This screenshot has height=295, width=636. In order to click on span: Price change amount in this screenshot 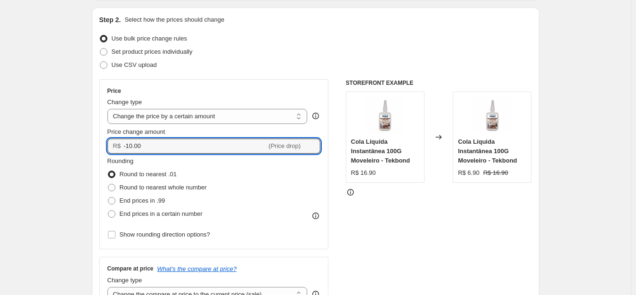, I will do `click(136, 131)`.